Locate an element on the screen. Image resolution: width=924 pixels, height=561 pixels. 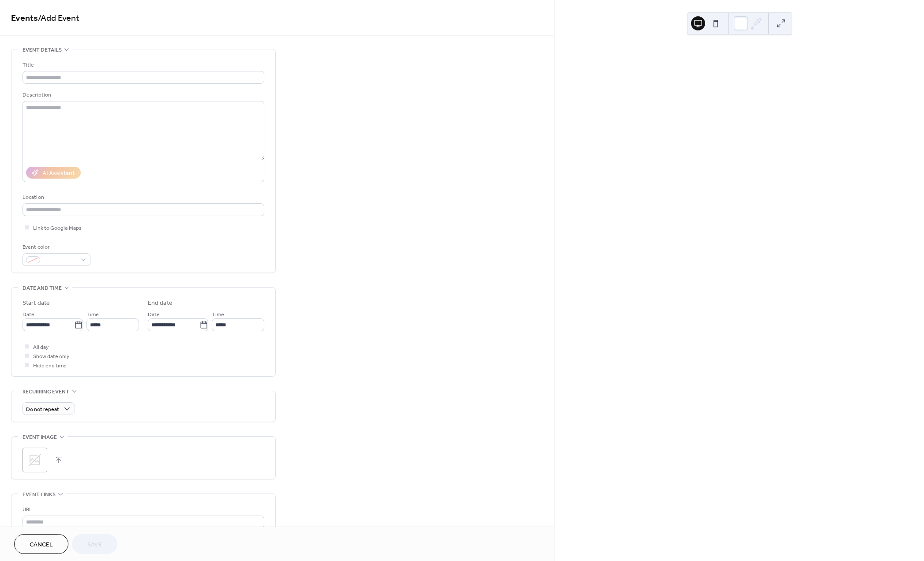
button: Cancel is located at coordinates (41, 544).